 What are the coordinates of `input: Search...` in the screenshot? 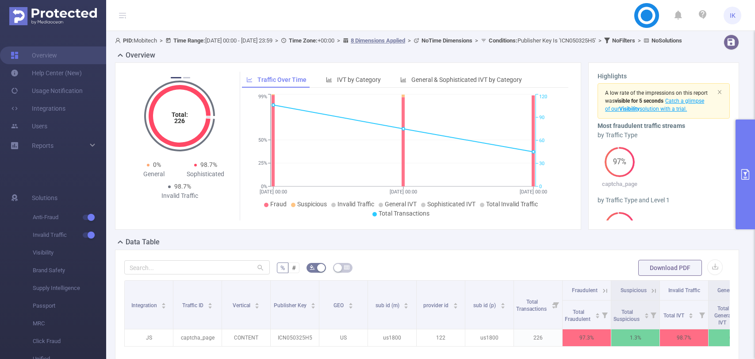 It's located at (197, 267).